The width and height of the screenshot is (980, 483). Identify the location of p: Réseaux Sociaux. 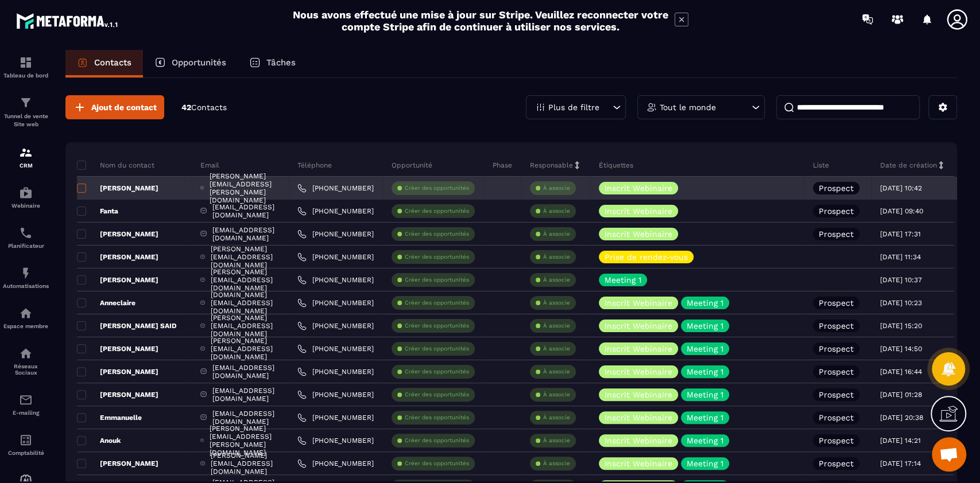
(26, 370).